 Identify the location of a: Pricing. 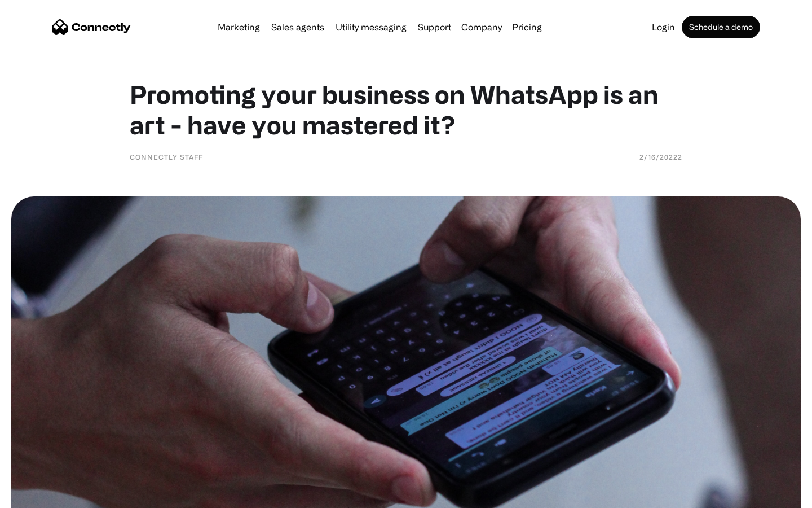
(527, 27).